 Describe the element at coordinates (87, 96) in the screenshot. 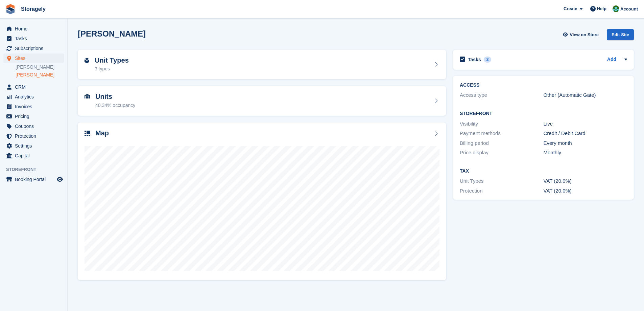

I see `img: unit-icn-7be61d7bf1b0ce9d3e12c5938cc71ed9869f7b940bace4675aadf7bd6d80202e.svg` at that location.